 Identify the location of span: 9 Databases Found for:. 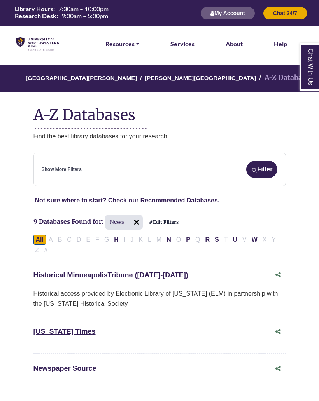
(68, 222).